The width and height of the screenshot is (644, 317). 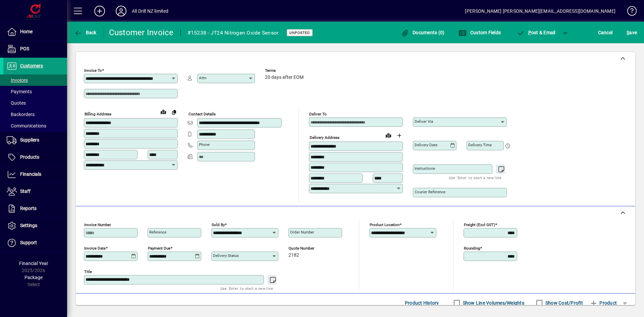 What do you see at coordinates (35, 126) in the screenshot?
I see `a: Communications` at bounding box center [35, 126].